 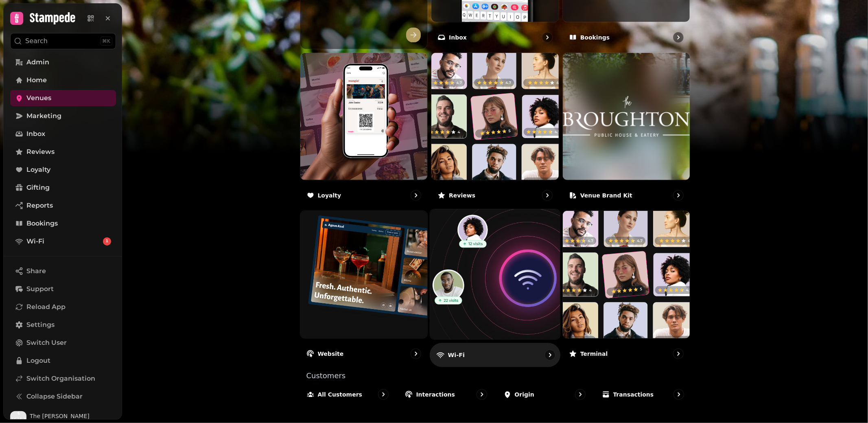 What do you see at coordinates (63, 62) in the screenshot?
I see `a: Admin` at bounding box center [63, 62].